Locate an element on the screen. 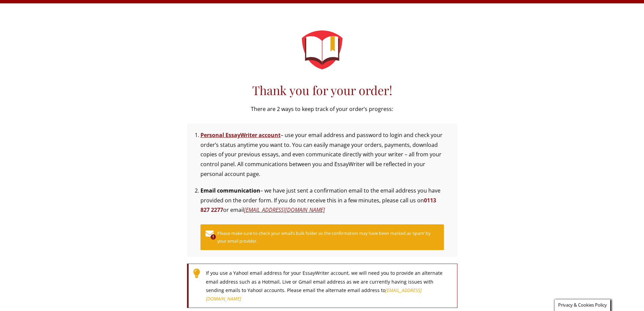  span: If you use a Yahoo! email address for your EssayWriter account, we will need you to provide an al... is located at coordinates (324, 285).